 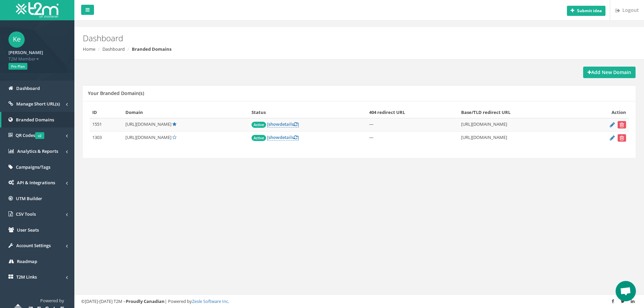 I want to click on span: Powered by, so click(x=52, y=300).